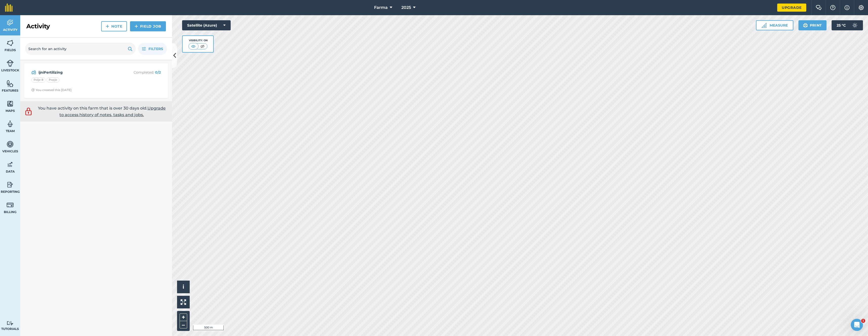 This screenshot has width=868, height=336. What do you see at coordinates (848, 25) in the screenshot?
I see `button: 25 °C` at bounding box center [848, 25].